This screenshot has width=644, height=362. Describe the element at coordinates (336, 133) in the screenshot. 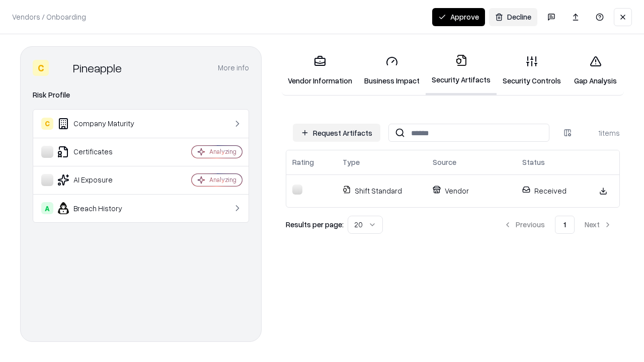

I see `button: Request Artifacts` at that location.